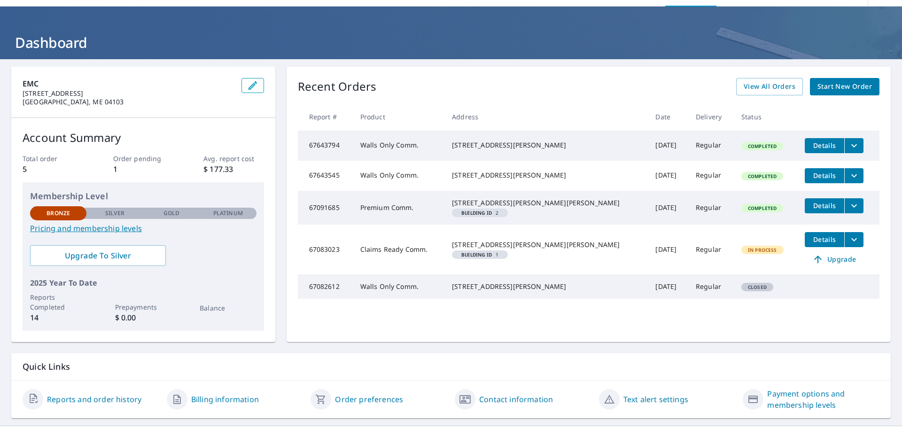 Image resolution: width=902 pixels, height=428 pixels. What do you see at coordinates (325, 176) in the screenshot?
I see `td: 67643545` at bounding box center [325, 176].